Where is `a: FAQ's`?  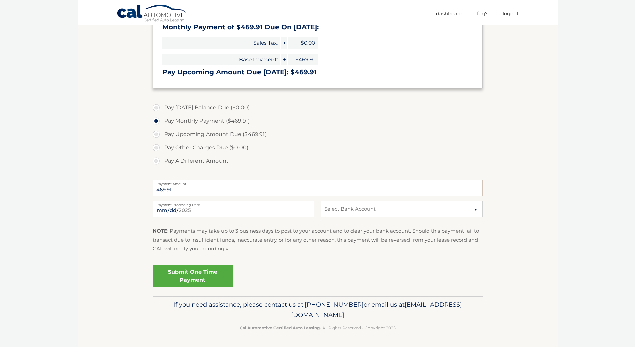
a: FAQ's is located at coordinates (483, 13).